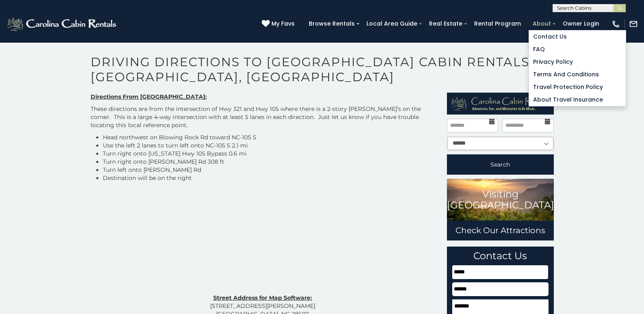 The image size is (644, 314). I want to click on img: White-1-2.png, so click(62, 24).